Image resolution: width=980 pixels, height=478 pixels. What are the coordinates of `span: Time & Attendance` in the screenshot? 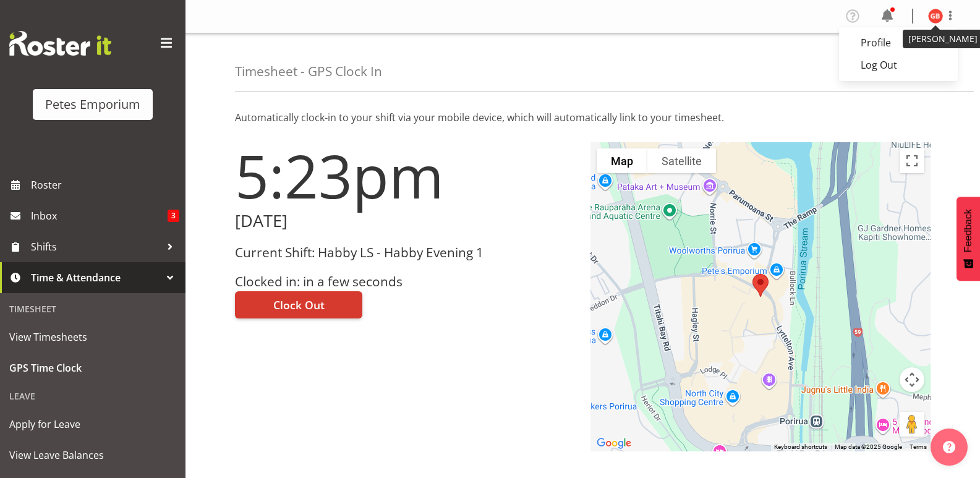 It's located at (96, 277).